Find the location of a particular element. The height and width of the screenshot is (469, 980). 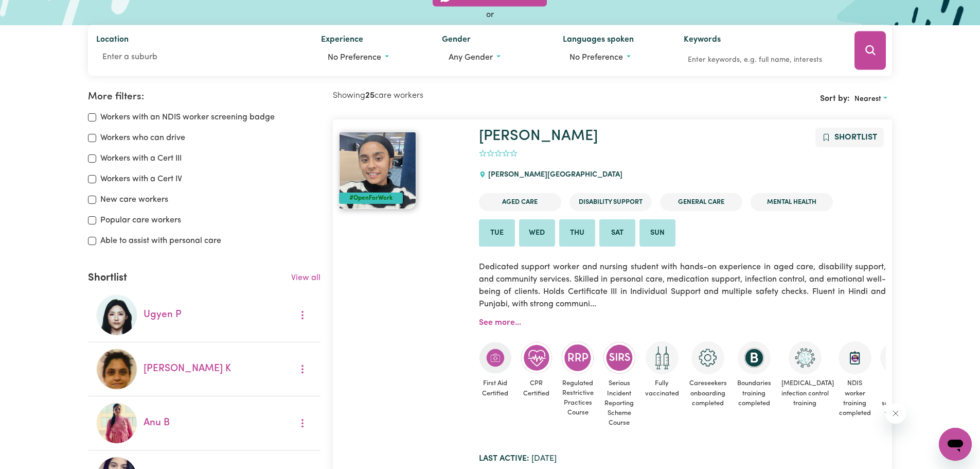

span: Boundaries training completed is located at coordinates (755, 394).